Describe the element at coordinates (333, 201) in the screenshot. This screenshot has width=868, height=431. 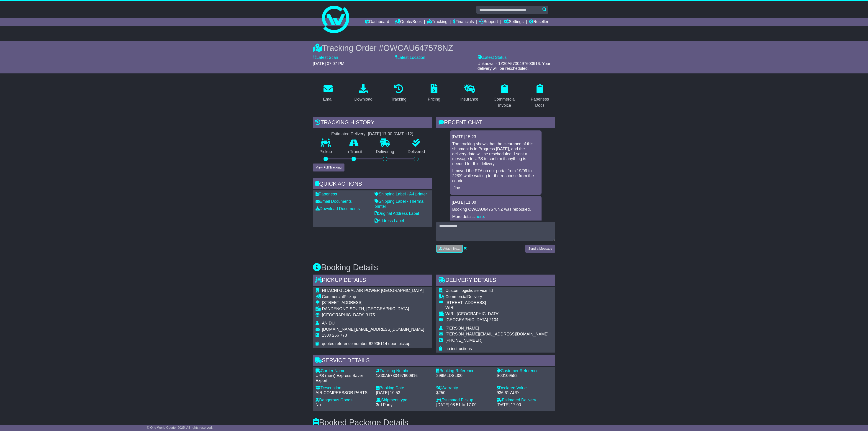
I see `a: Email Documents` at that location.